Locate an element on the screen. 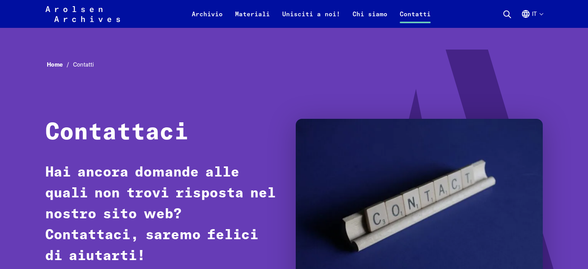 This screenshot has width=588, height=269. a: Materiali is located at coordinates (253, 19).